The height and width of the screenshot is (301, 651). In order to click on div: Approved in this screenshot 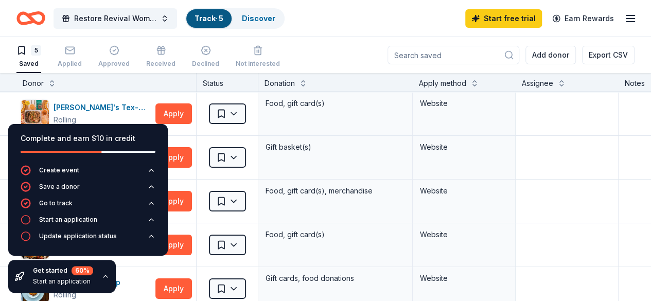, I will do `click(114, 64)`.